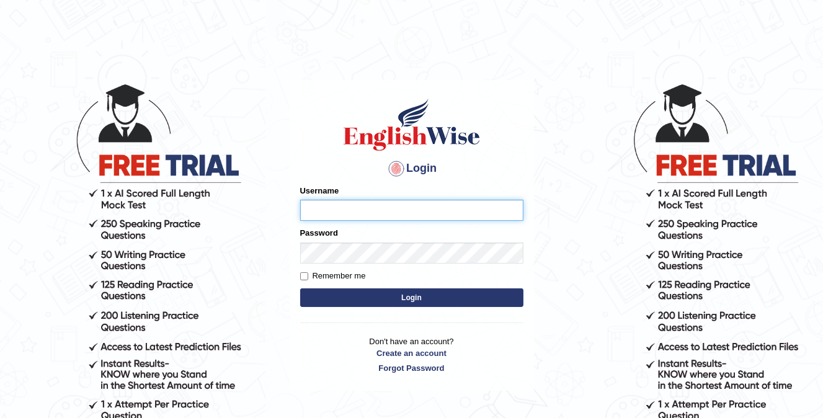 This screenshot has height=418, width=823. What do you see at coordinates (304, 276) in the screenshot?
I see `input: Remember me` at bounding box center [304, 276].